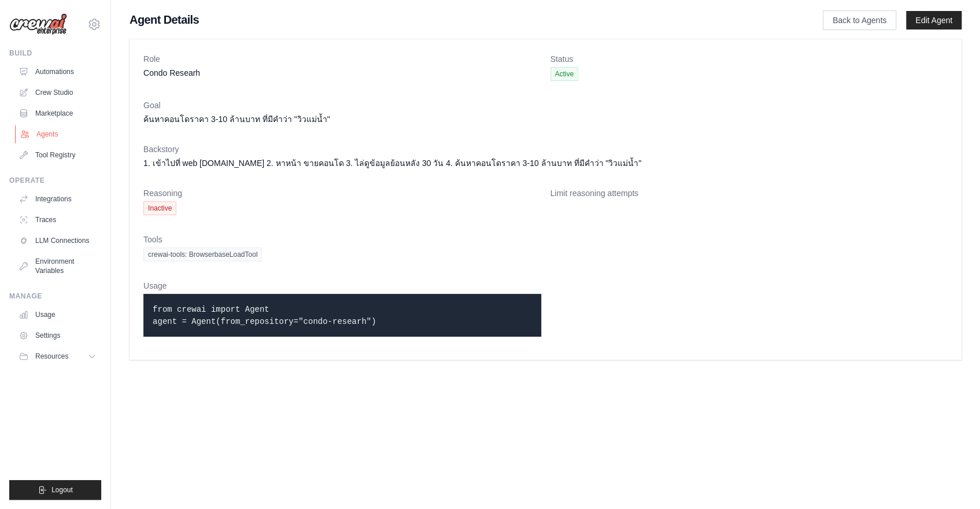 This screenshot has width=980, height=509. What do you see at coordinates (57, 72) in the screenshot?
I see `a: Automations` at bounding box center [57, 72].